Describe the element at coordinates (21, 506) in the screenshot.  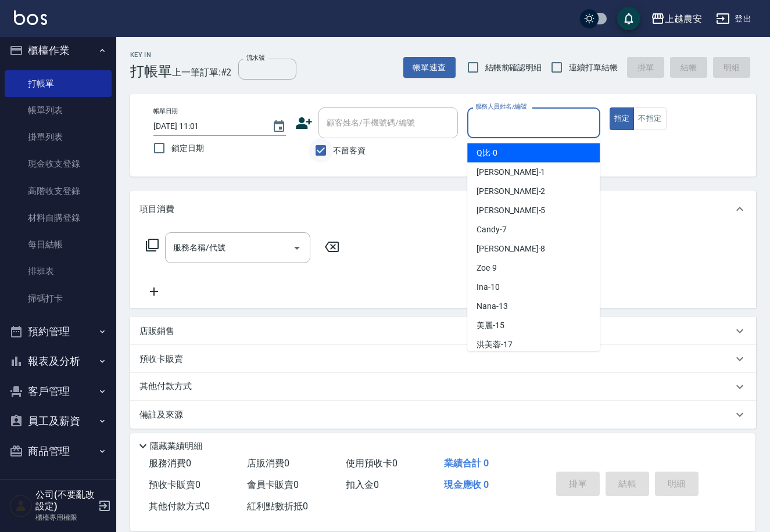
I see `img: Person` at that location.